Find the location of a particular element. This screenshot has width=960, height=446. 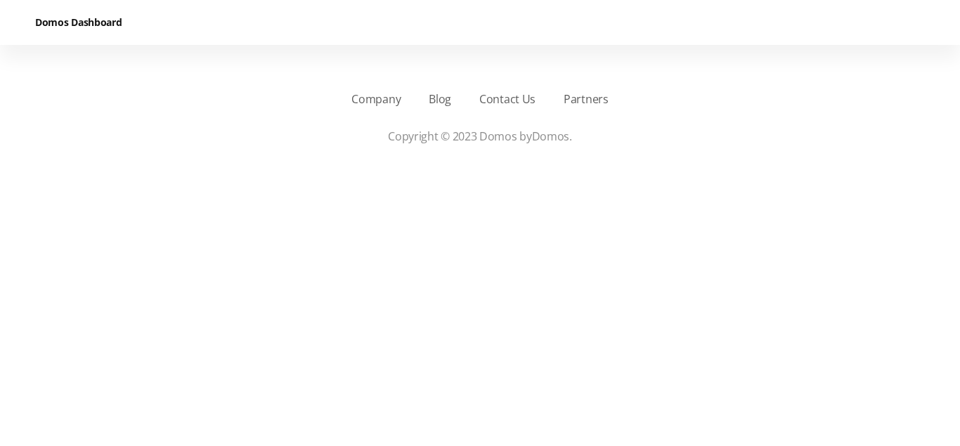

a: Contact Us is located at coordinates (507, 99).